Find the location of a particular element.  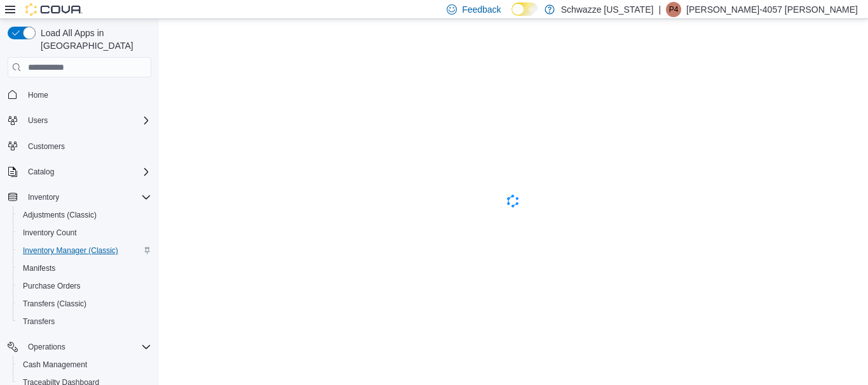

a: Customers is located at coordinates (46, 147).